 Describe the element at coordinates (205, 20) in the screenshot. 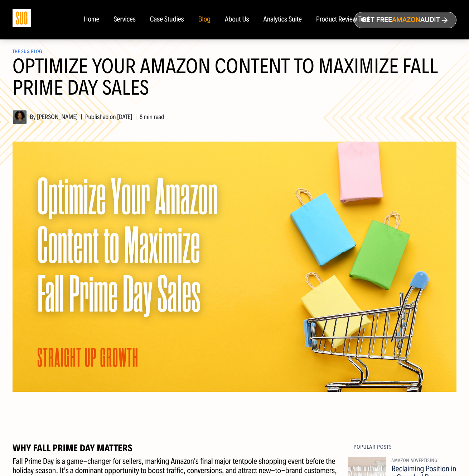

I see `a: Blog` at that location.